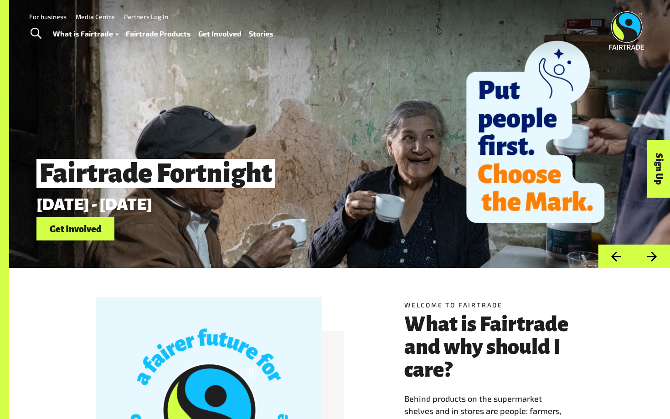  Describe the element at coordinates (158, 34) in the screenshot. I see `a: Fairtrade Products` at that location.